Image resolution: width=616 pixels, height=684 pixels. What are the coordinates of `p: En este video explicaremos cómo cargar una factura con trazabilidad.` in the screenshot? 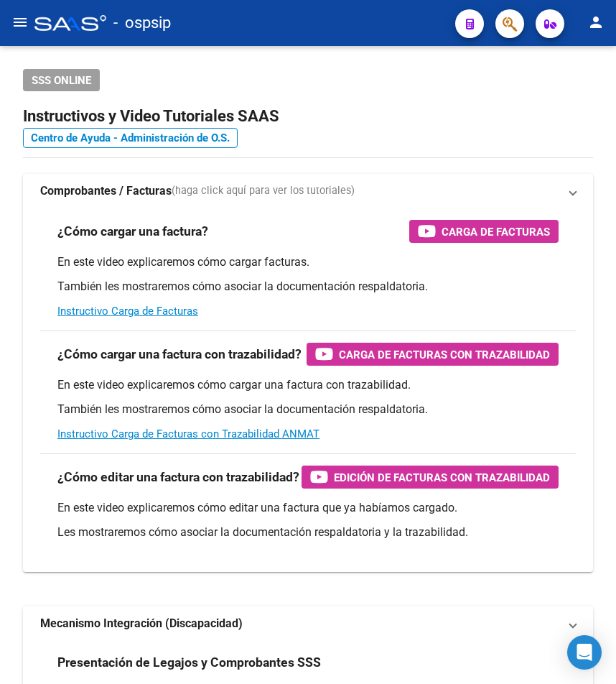 It's located at (308, 385).